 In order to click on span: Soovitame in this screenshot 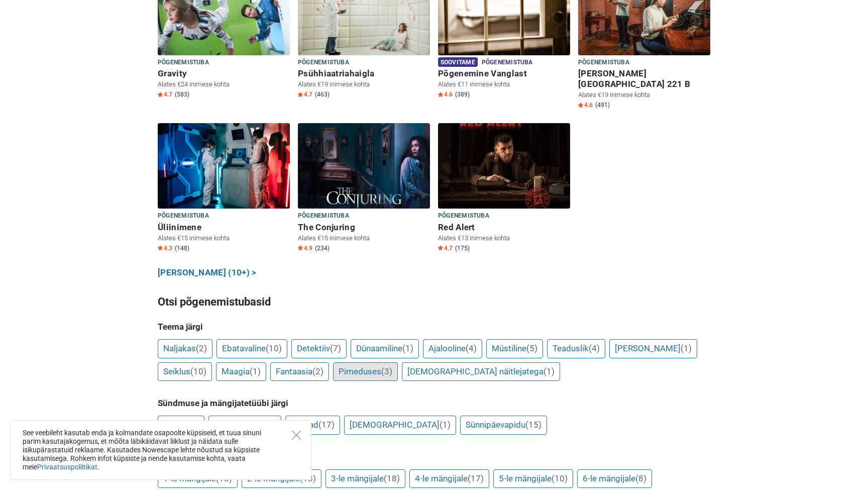, I will do `click(457, 62)`.